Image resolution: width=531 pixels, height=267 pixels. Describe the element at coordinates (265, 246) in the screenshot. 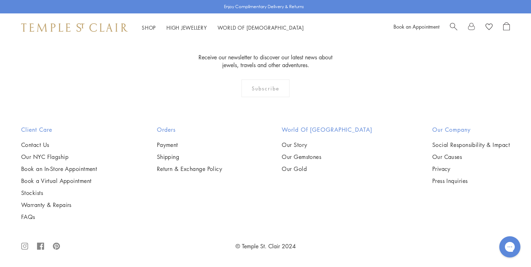

I see `a: © Temple St. Clair 2024` at that location.